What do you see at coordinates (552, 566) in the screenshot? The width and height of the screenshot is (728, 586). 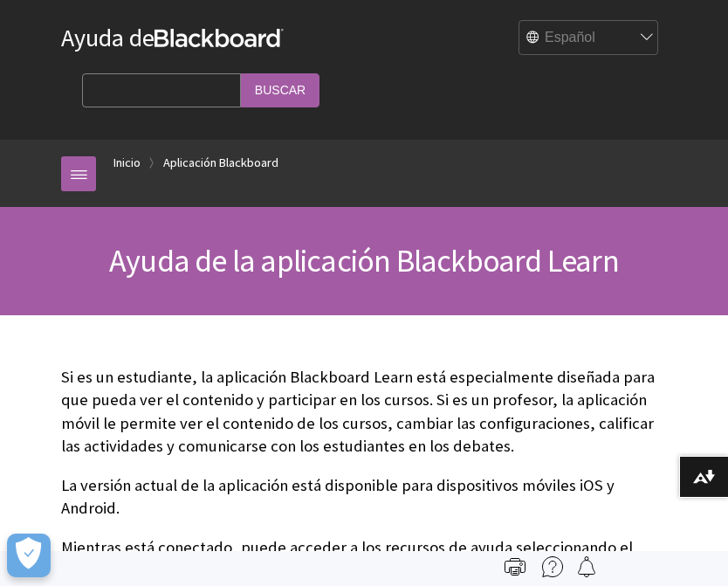 I see `img: More help` at bounding box center [552, 566].